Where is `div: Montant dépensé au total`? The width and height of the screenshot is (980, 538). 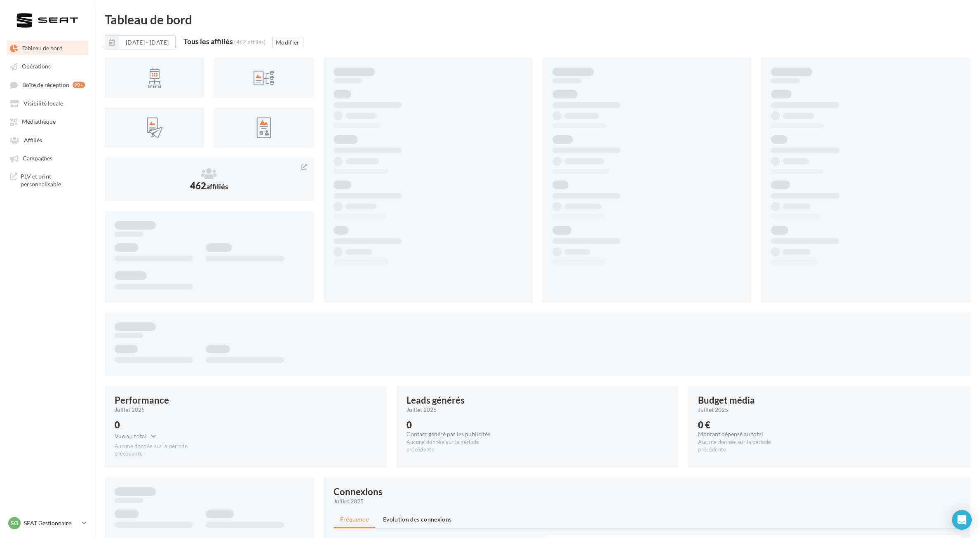
div: Montant dépensé au total is located at coordinates (744, 434).